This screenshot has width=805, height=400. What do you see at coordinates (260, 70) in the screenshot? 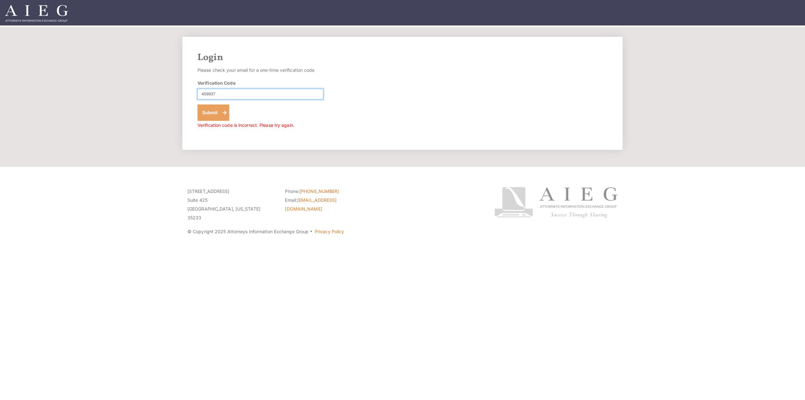
I see `p: Please check your email for a one-time verification code` at bounding box center [260, 70].